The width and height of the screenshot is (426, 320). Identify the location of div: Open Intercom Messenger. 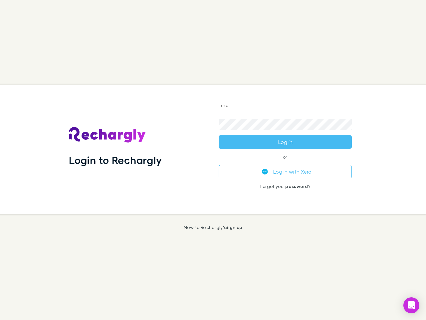
(412, 305).